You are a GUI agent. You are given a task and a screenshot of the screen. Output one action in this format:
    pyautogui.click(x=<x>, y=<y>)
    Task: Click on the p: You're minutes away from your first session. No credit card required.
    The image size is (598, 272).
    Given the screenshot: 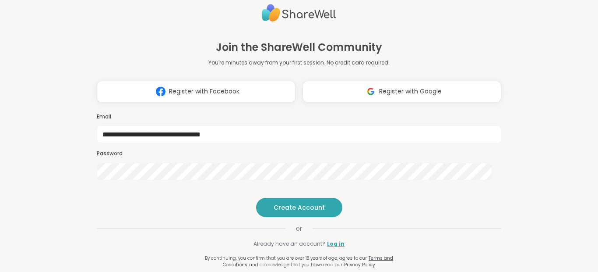 What is the action you would take?
    pyautogui.click(x=299, y=63)
    